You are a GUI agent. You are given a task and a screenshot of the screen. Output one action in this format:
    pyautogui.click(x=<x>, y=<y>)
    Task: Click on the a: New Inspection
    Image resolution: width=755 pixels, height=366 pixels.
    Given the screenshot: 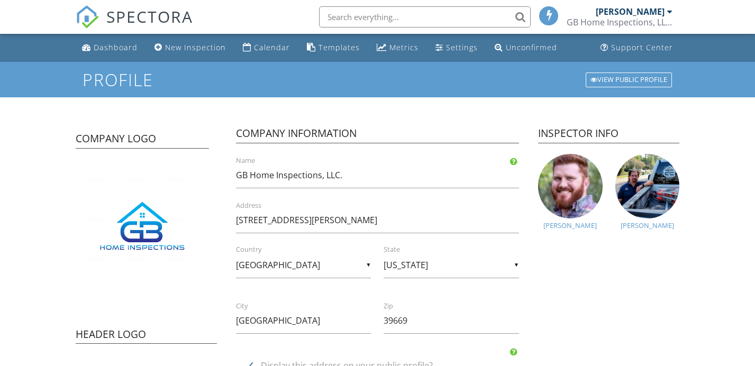 What is the action you would take?
    pyautogui.click(x=190, y=48)
    